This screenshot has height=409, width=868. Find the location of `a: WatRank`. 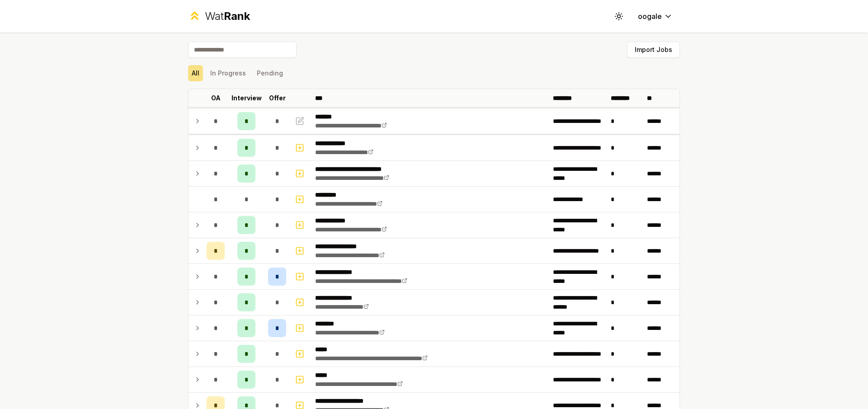

a: WatRank is located at coordinates (219, 16).